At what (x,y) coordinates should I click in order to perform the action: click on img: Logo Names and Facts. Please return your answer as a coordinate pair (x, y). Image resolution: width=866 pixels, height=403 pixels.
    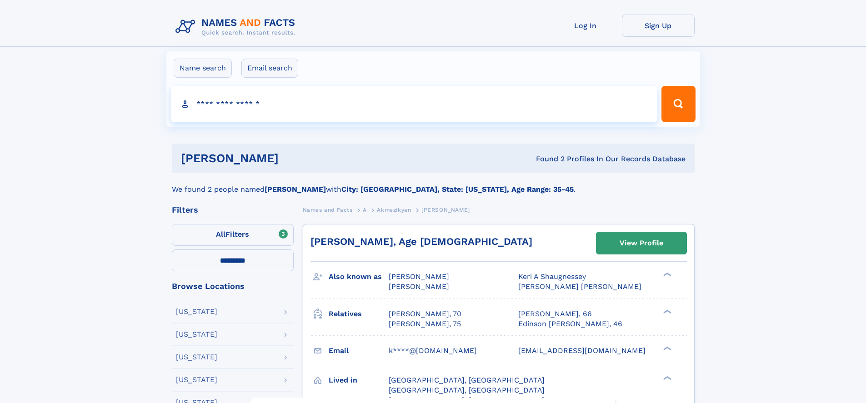
    Looking at the image, I should click on (237, 27).